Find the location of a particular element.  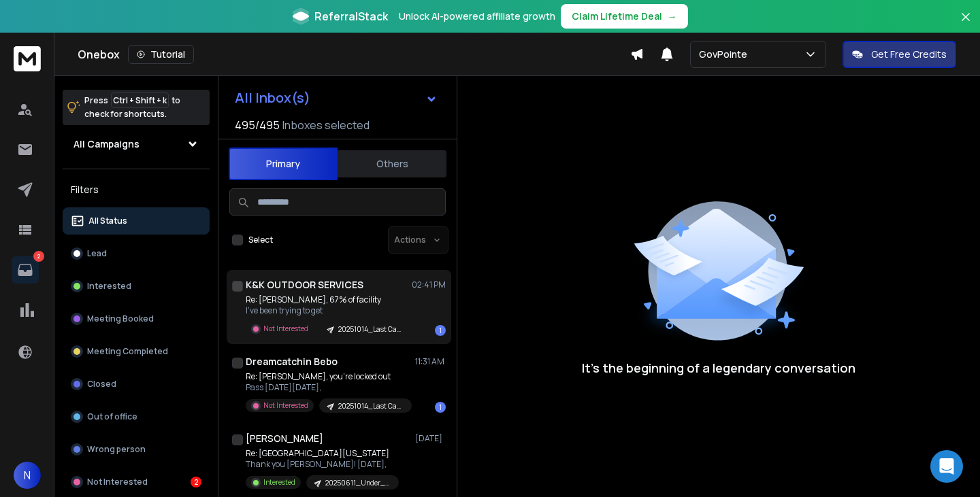

p: Lead is located at coordinates (97, 254).